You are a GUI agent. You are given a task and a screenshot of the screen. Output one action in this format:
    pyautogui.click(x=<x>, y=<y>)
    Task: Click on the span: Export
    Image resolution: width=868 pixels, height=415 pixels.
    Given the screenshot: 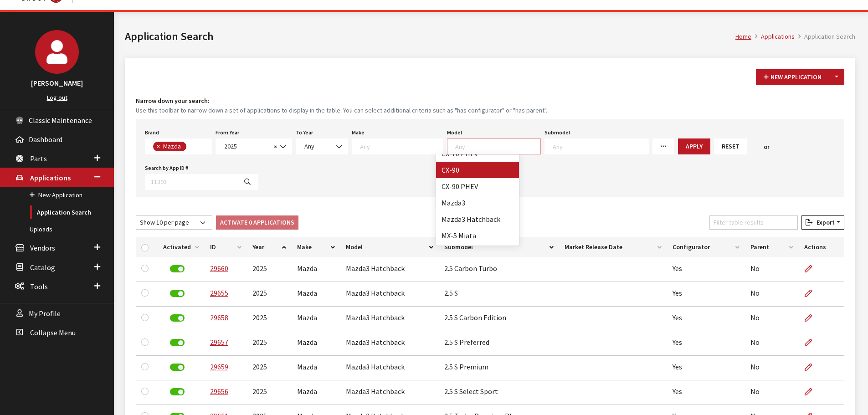 What is the action you would take?
    pyautogui.click(x=824, y=222)
    